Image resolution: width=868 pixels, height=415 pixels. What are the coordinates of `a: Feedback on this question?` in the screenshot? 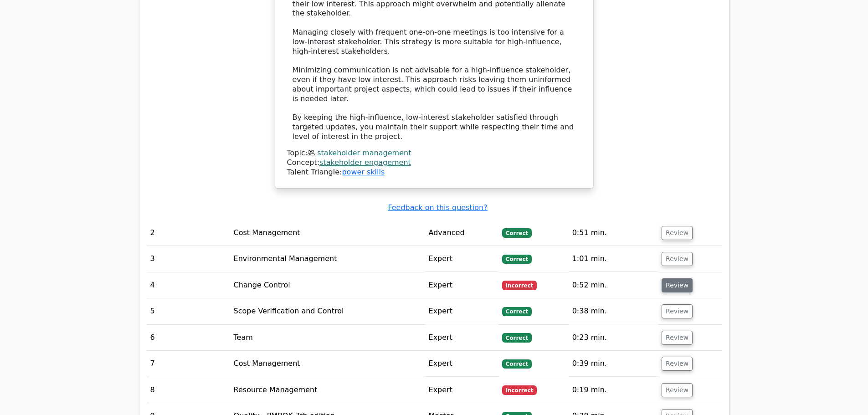 It's located at (437, 207).